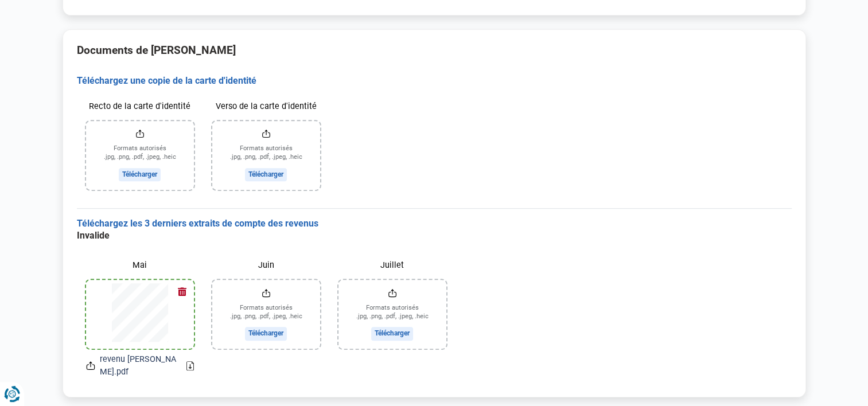  What do you see at coordinates (140, 265) in the screenshot?
I see `label: Mai` at bounding box center [140, 265].